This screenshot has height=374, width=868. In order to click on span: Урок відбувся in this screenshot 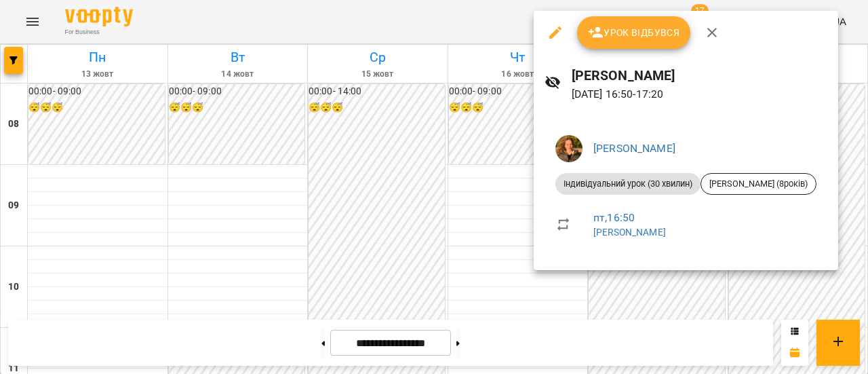, I will do `click(634, 33)`.